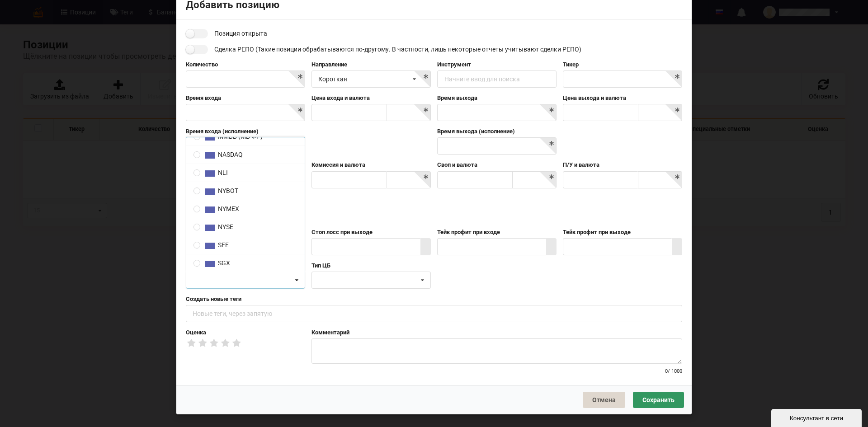  Describe the element at coordinates (604, 400) in the screenshot. I see `button: Отмена` at that location.